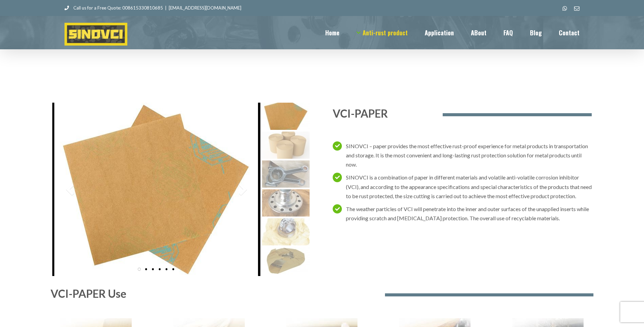 Image resolution: width=644 pixels, height=327 pixels. Describe the element at coordinates (332, 32) in the screenshot. I see `span: Home` at that location.